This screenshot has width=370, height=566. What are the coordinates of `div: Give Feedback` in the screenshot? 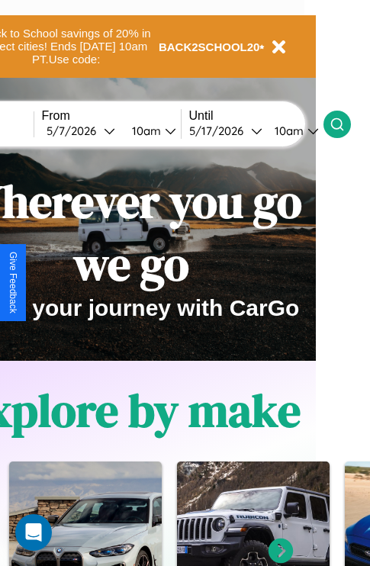 It's located at (13, 282).